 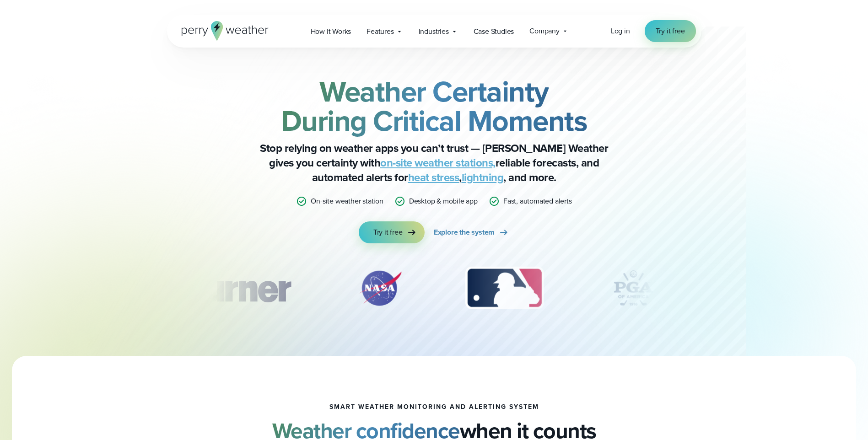 I want to click on div: 2 of 12, so click(x=380, y=288).